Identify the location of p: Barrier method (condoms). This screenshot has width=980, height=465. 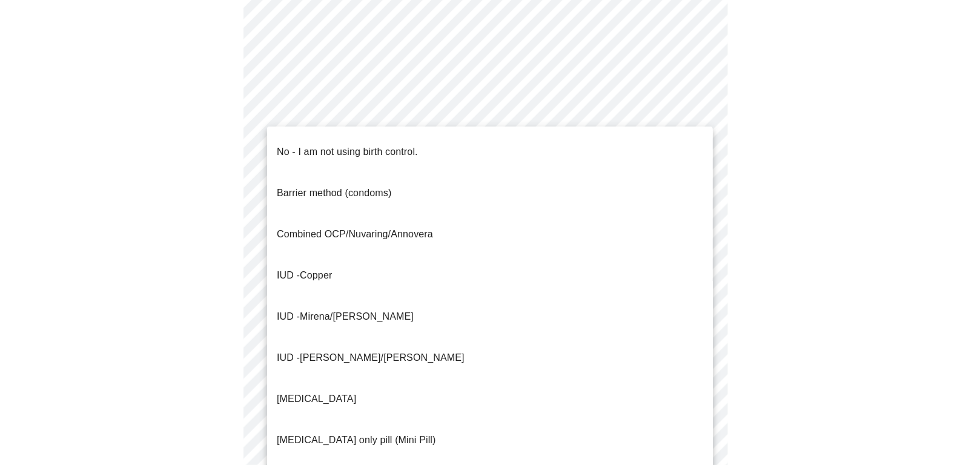
(334, 193).